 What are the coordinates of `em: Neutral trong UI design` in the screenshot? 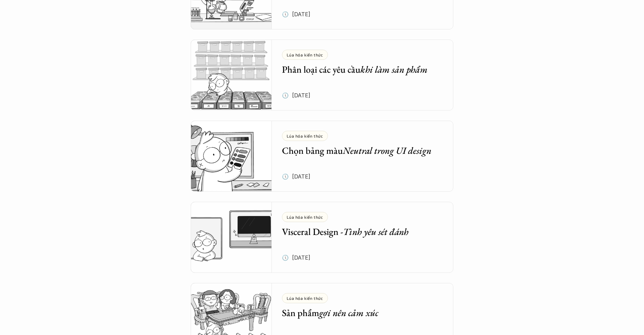 It's located at (387, 151).